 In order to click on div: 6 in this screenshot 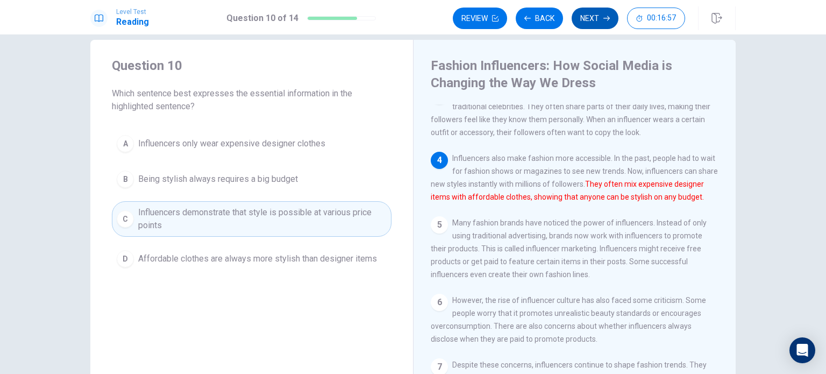, I will do `click(439, 302)`.